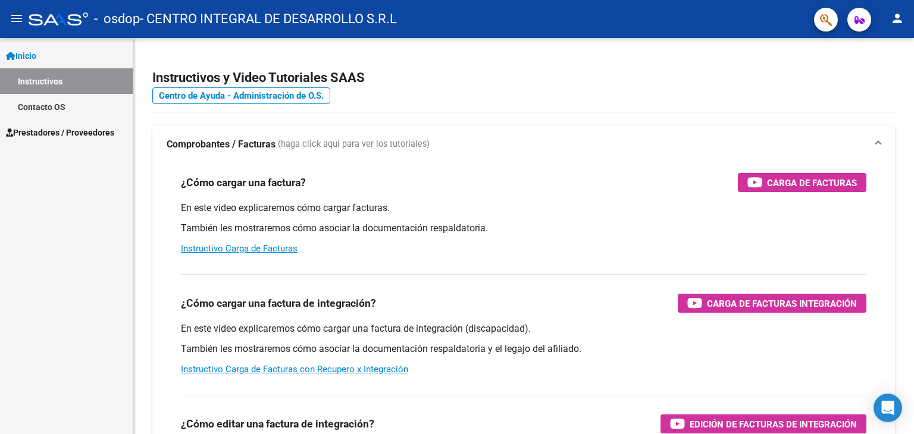  Describe the element at coordinates (241, 96) in the screenshot. I see `a: Centro de Ayuda - Administración de O.S.` at that location.